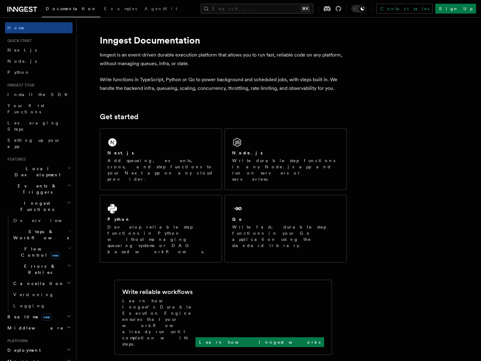 The width and height of the screenshot is (481, 361). What do you see at coordinates (120, 9) in the screenshot?
I see `a: Examples` at bounding box center [120, 9].